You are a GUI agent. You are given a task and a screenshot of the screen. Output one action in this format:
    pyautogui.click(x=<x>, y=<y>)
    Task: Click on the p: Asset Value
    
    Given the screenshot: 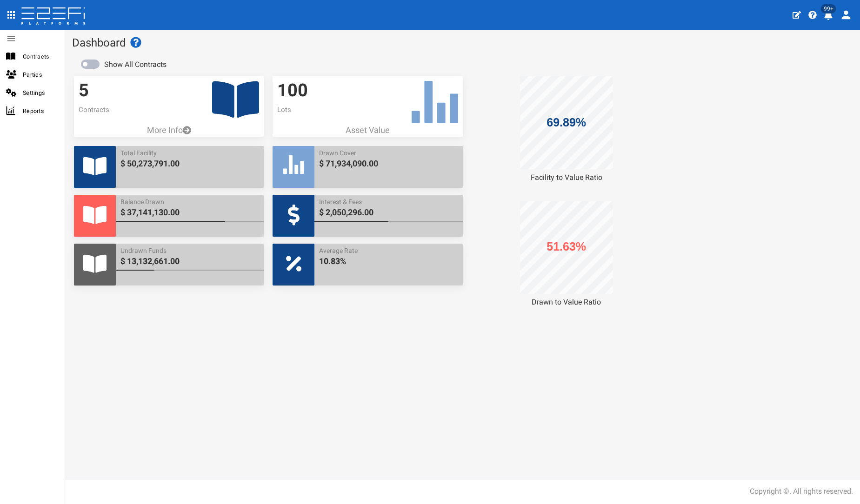 What is the action you would take?
    pyautogui.click(x=368, y=130)
    